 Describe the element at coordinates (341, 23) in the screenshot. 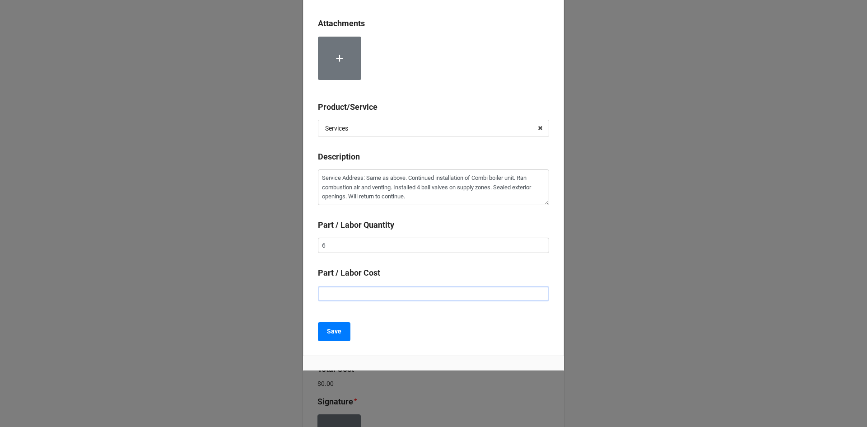

I see `label: Attachments` at that location.